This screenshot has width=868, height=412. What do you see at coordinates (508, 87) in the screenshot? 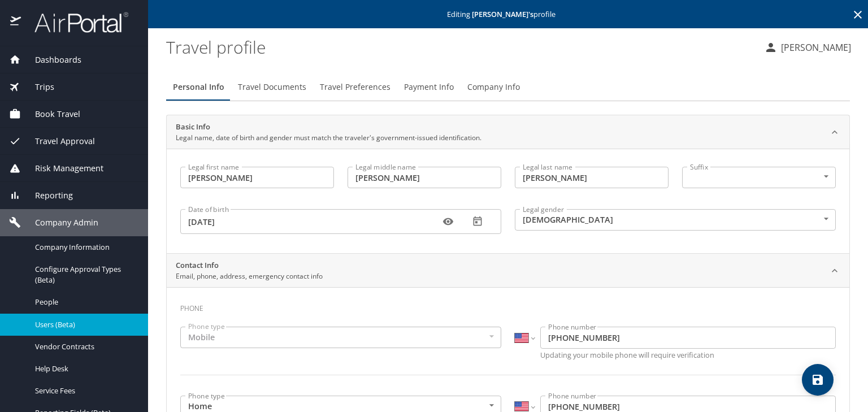
I see `div: Profile` at bounding box center [508, 87].